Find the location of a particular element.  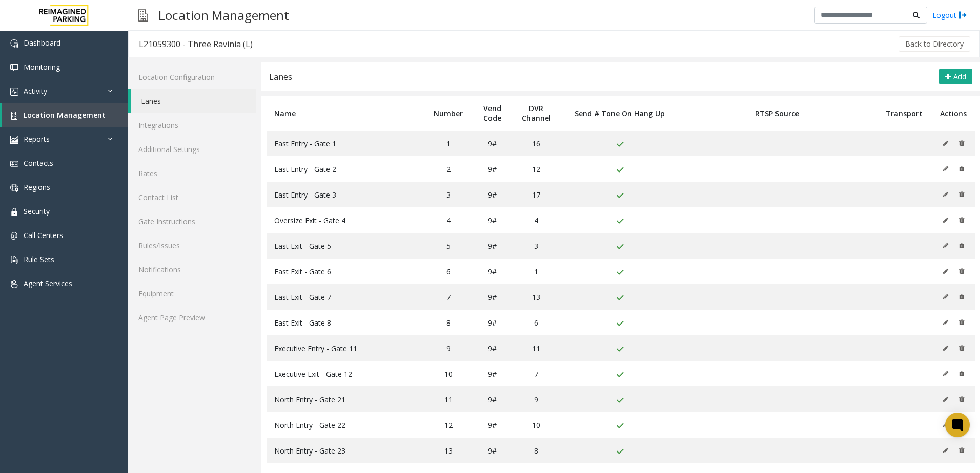

td: 17 is located at coordinates (536, 194).